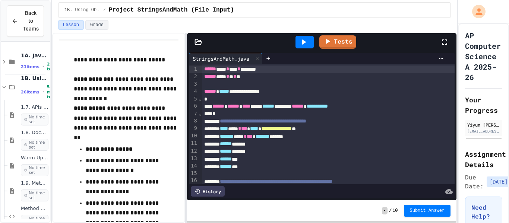 The image size is (509, 223). I want to click on span: 1.9. Method Signatures, so click(35, 183).